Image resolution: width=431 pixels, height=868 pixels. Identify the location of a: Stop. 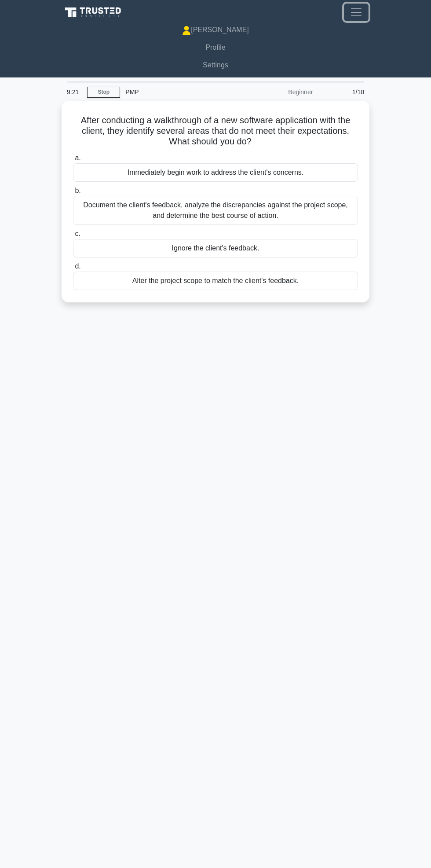
(103, 92).